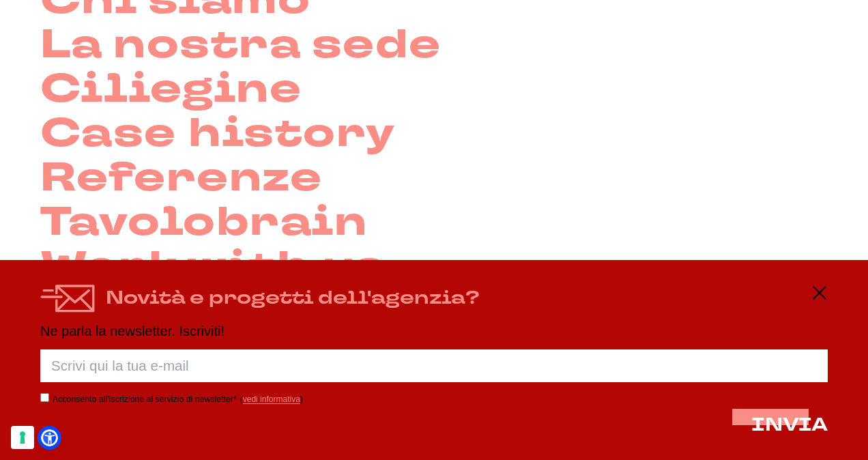  I want to click on span: INVIA, so click(790, 425).